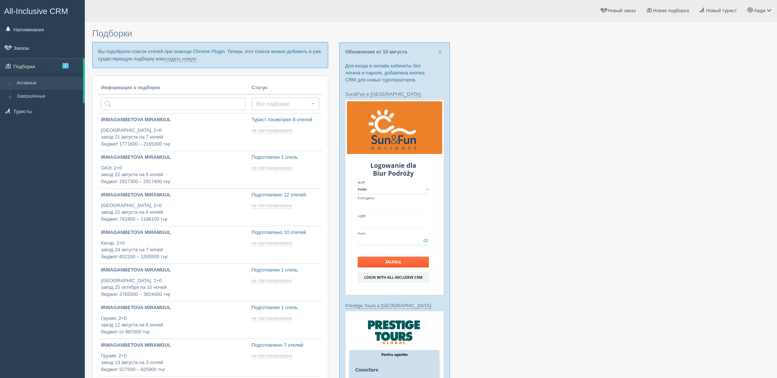  I want to click on p: ОАЭ, 2+0 заезд 22 августа на 5 ночей бюджет 2917300 – 2917400 тңг, so click(173, 175).